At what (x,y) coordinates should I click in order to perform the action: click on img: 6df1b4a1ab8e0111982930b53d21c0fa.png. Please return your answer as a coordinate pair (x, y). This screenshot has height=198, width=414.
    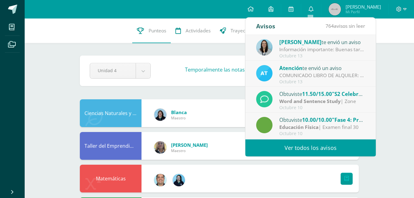
    Looking at the image, I should click on (160, 115).